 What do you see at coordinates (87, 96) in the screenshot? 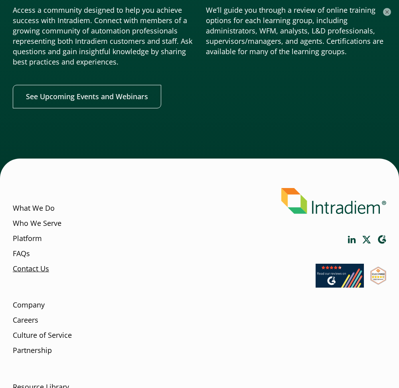
I see `a: See Upcoming Events and Webinars` at bounding box center [87, 96].